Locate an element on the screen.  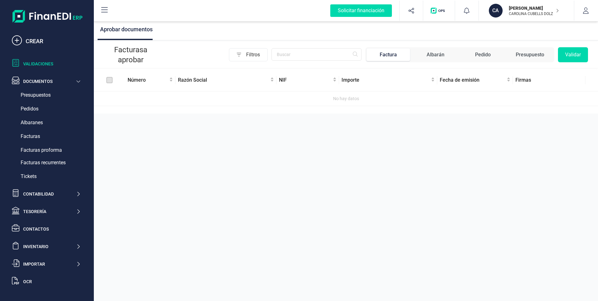
div: CREAR is located at coordinates (53, 41).